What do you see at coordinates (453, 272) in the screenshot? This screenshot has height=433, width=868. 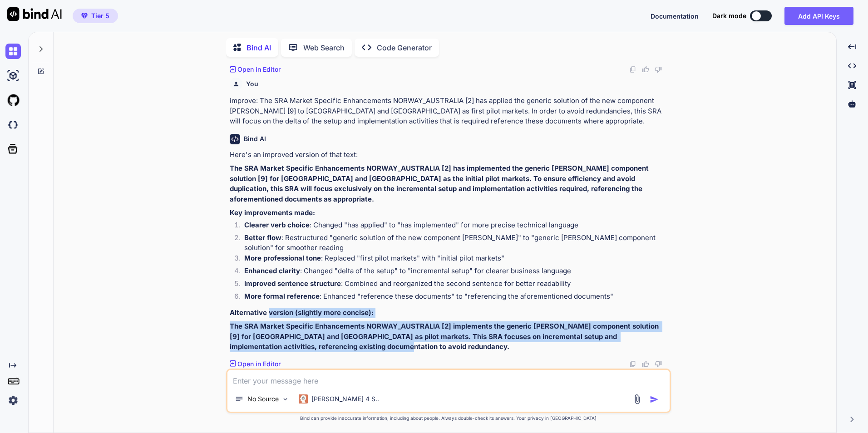 I see `li: : Changed "delta of the setup" to "incremental setup" for clearer business language` at bounding box center [453, 272].